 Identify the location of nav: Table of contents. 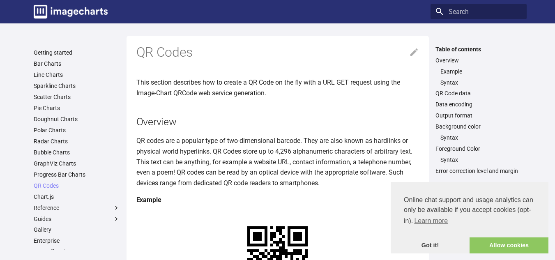
(479, 110).